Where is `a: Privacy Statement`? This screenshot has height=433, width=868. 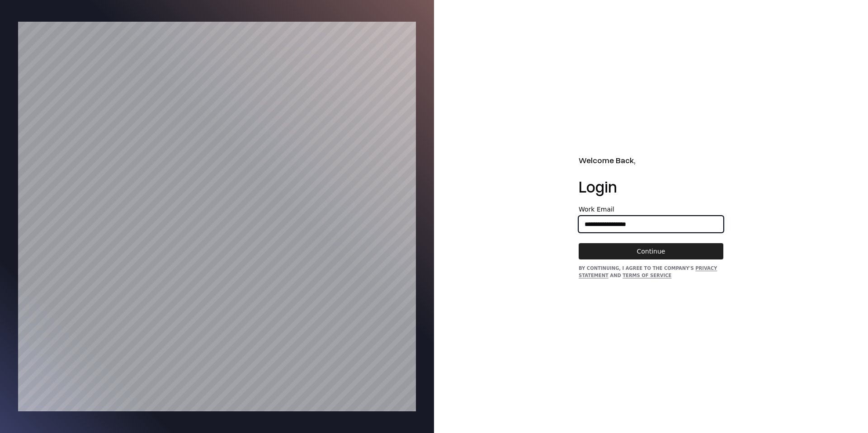
a: Privacy Statement is located at coordinates (648, 271).